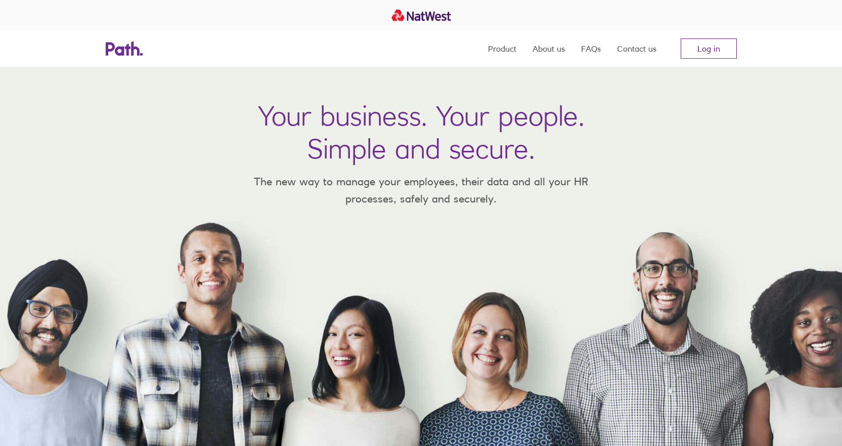  I want to click on a: Log in, so click(709, 49).